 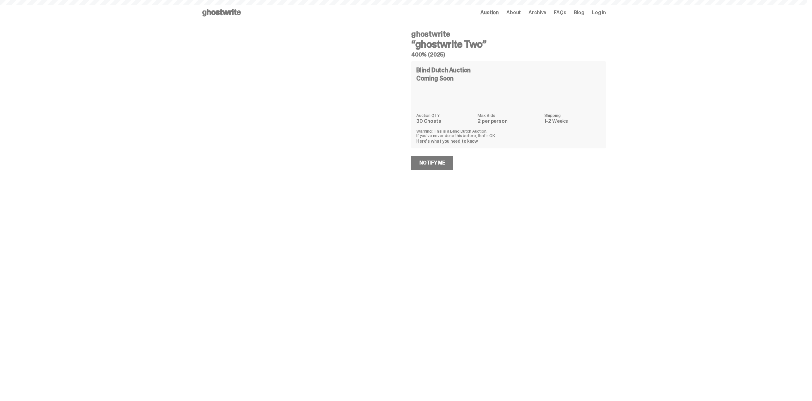 I want to click on a: Auction, so click(x=490, y=13).